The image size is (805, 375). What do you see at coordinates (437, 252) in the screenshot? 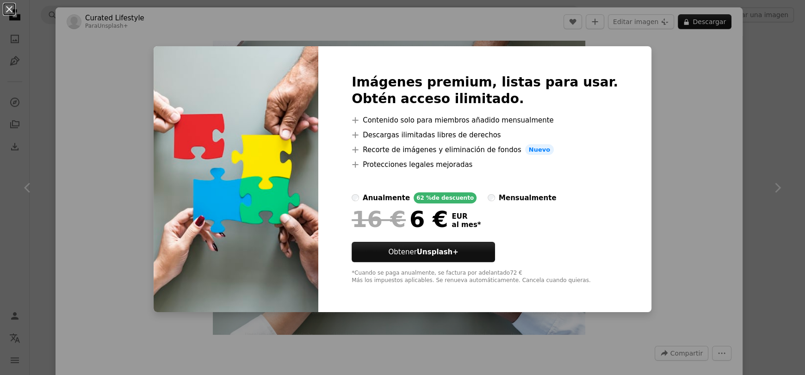
I see `strong: Unsplash+` at bounding box center [437, 252].